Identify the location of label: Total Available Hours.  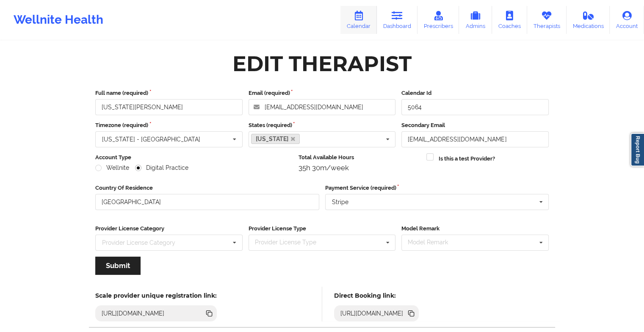
(359, 157).